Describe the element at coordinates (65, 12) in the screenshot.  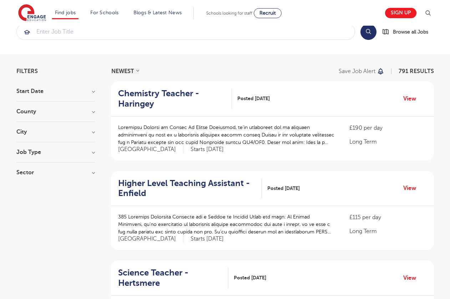
I see `a: Find jobs` at that location.